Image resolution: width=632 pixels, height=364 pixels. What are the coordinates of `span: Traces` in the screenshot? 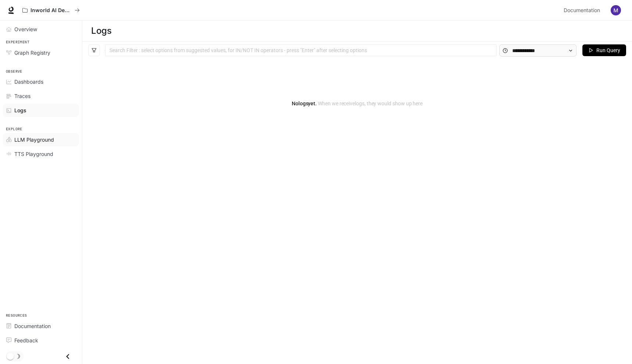 It's located at (22, 96).